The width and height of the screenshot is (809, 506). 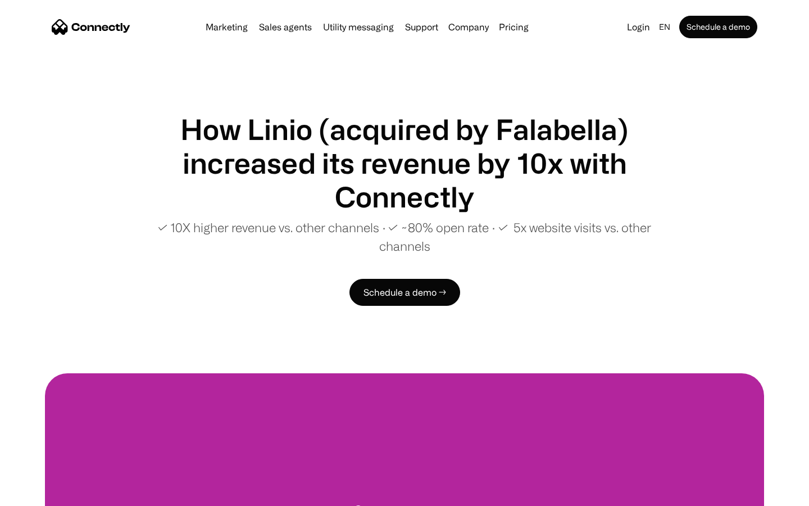 What do you see at coordinates (421, 27) in the screenshot?
I see `a: Support` at bounding box center [421, 27].